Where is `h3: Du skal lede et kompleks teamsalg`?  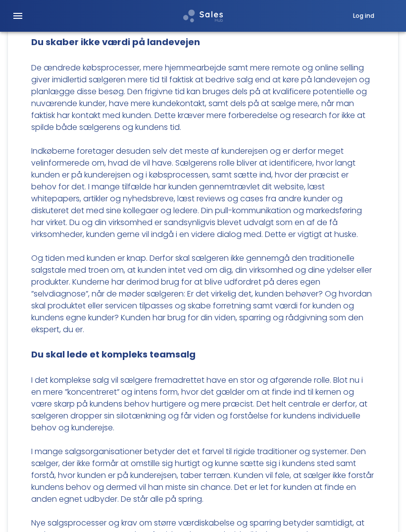
h3: Du skal lede et kompleks teamsalg is located at coordinates (202, 361).